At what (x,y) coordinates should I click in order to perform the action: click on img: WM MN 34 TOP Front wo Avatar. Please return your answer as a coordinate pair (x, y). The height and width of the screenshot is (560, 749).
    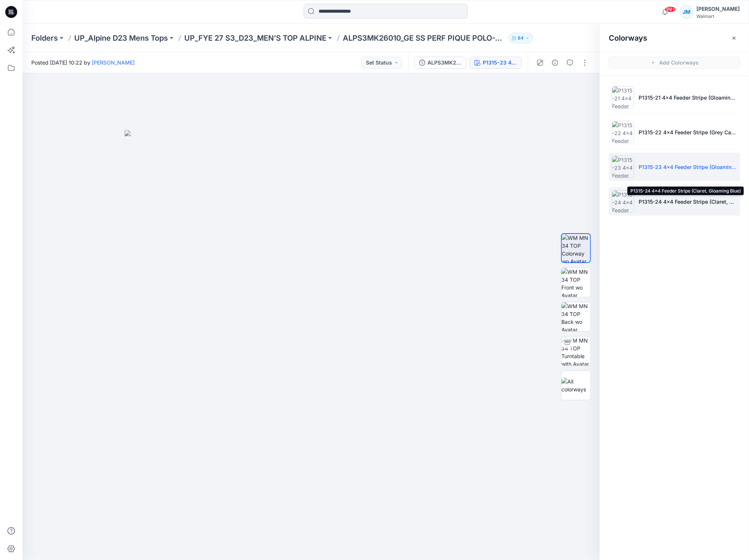
    Looking at the image, I should click on (576, 282).